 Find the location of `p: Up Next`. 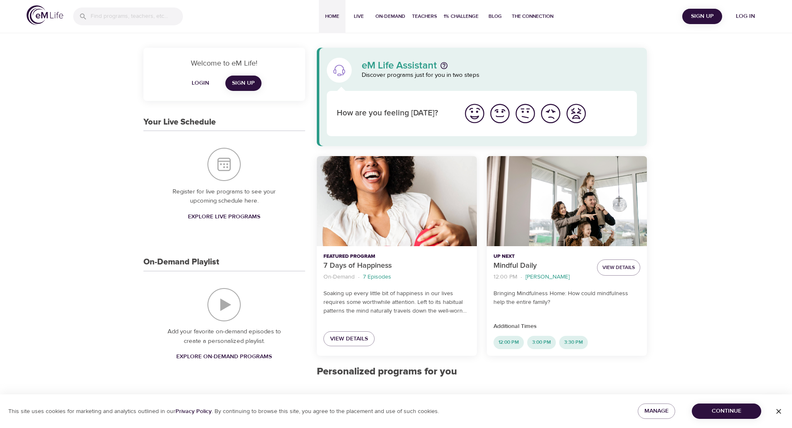

p: Up Next is located at coordinates (542, 257).